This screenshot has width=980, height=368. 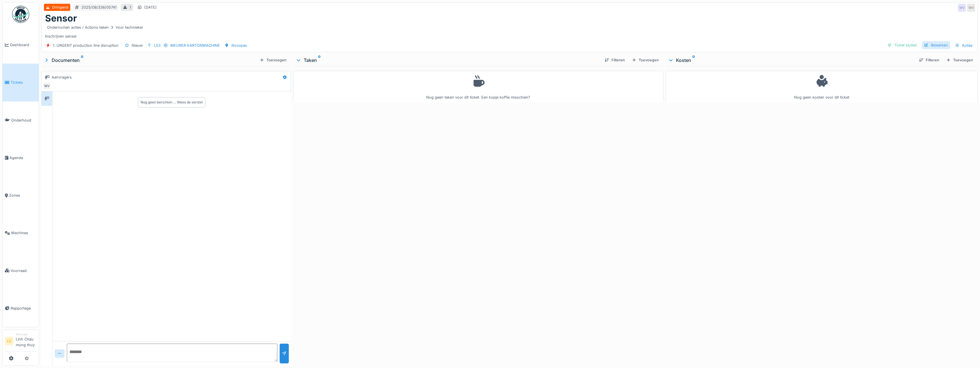 I want to click on div: Kosten, so click(x=791, y=60).